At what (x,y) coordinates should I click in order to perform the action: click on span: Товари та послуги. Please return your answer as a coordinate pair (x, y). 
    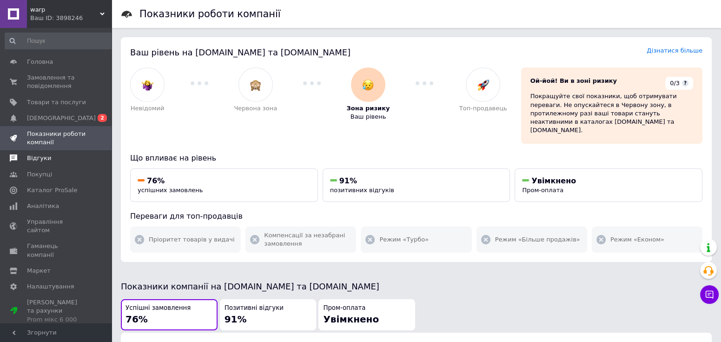
    Looking at the image, I should click on (56, 102).